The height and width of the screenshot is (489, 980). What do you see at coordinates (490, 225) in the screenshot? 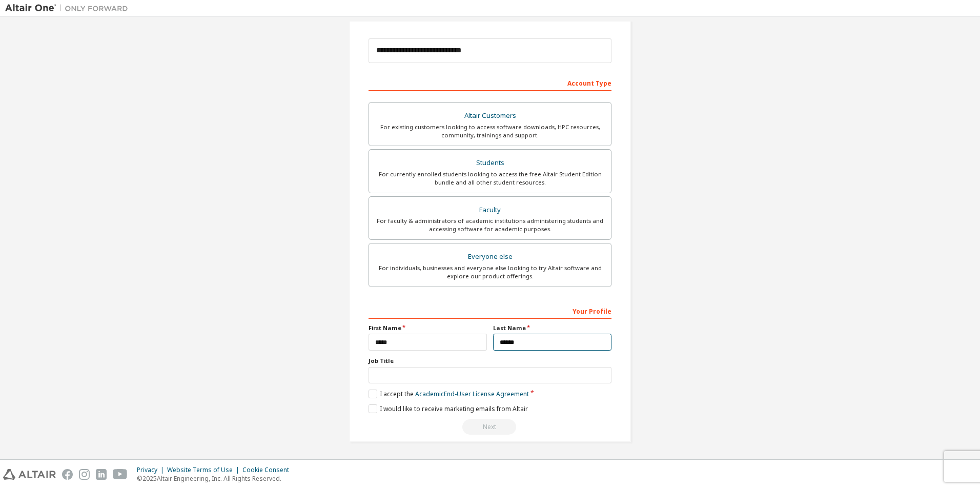
I see `div: For faculty & administrators of academic institutions administering students and accessing softwa...` at bounding box center [490, 225].